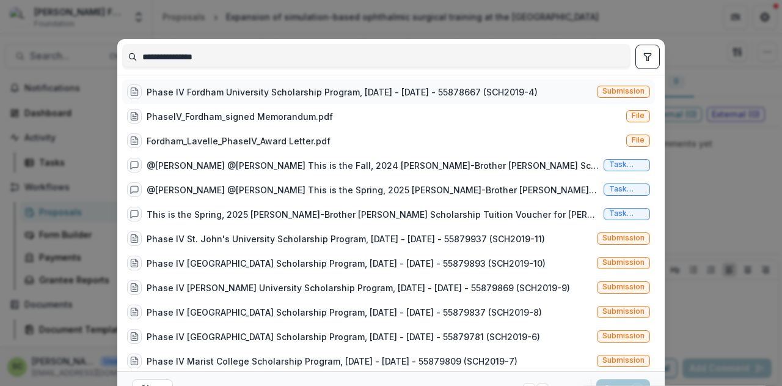 This screenshot has height=386, width=782. Describe the element at coordinates (648, 57) in the screenshot. I see `button: toggle filters` at that location.